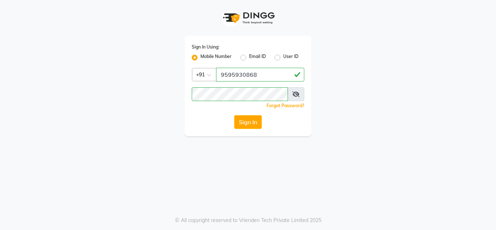 This screenshot has height=230, width=496. I want to click on label: Sign In Using:, so click(205, 47).